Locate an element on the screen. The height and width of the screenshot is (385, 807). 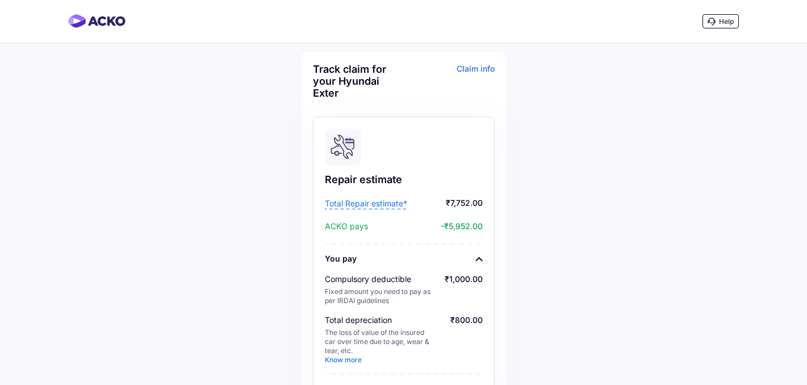
div: Track claim for your Hyundai Exter is located at coordinates (357, 81).